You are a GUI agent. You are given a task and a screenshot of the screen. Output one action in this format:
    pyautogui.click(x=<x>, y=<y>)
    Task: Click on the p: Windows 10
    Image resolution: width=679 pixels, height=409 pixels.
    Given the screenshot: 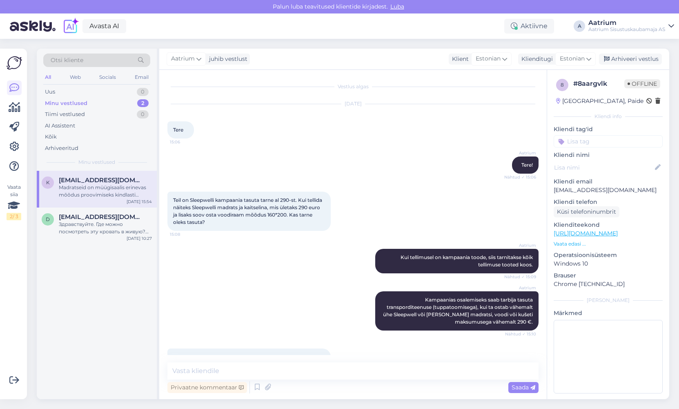 What is the action you would take?
    pyautogui.click(x=608, y=263)
    